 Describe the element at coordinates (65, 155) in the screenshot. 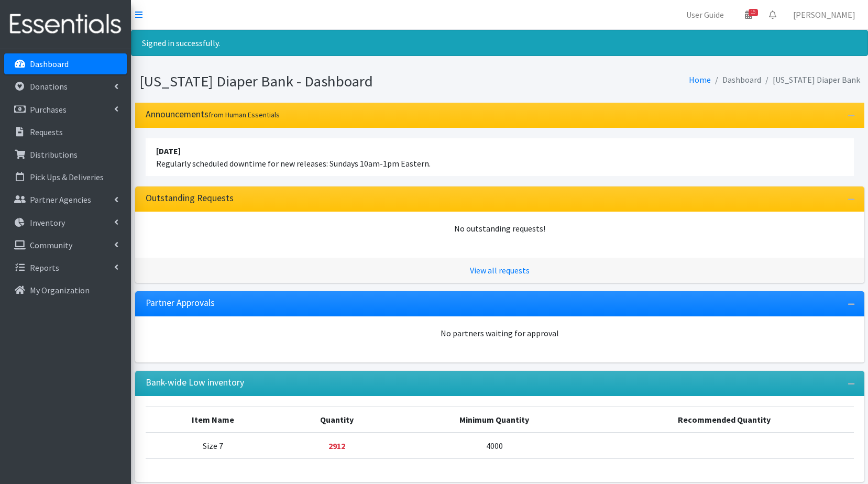

I see `a: Distributions` at that location.